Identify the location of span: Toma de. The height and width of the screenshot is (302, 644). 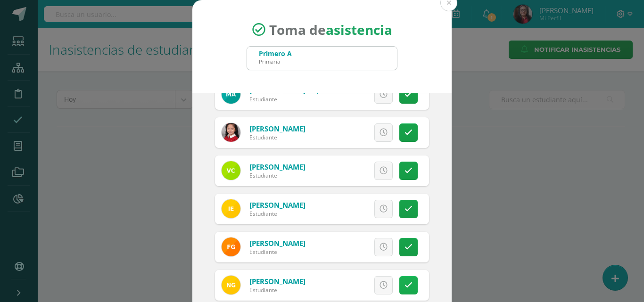
(331, 30).